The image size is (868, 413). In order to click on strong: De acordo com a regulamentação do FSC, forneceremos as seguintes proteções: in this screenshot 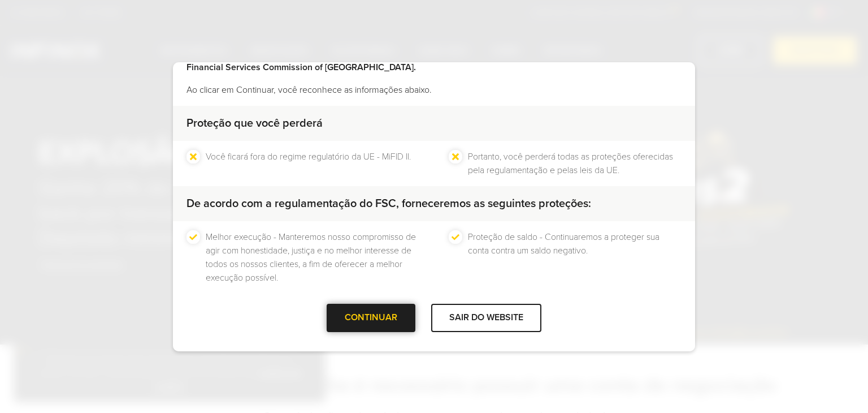, I will do `click(388, 204)`.